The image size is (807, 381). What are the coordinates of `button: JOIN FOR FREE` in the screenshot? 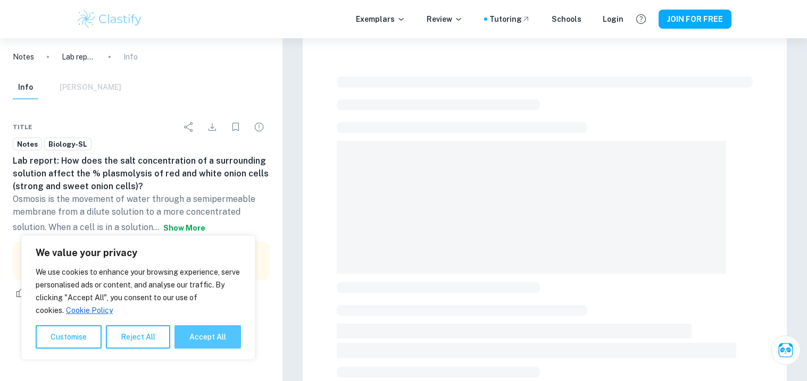 It's located at (694, 19).